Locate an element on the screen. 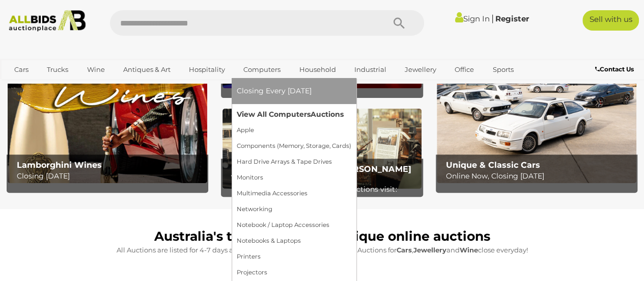  p: All Auctions are listed for 4-7 days and bids close on their scheduled day. Auctions for , and cl... is located at coordinates (322, 250).